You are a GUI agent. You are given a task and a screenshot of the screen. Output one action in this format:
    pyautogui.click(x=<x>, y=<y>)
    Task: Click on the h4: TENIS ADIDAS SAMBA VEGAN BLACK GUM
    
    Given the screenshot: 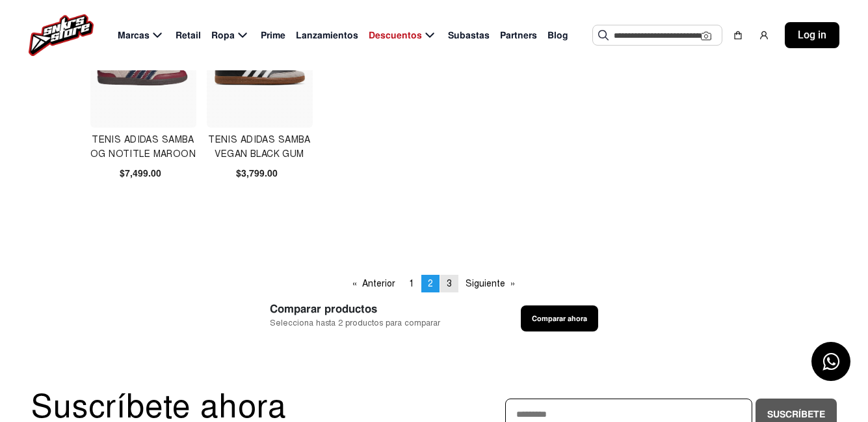 What is the action you would take?
    pyautogui.click(x=259, y=147)
    